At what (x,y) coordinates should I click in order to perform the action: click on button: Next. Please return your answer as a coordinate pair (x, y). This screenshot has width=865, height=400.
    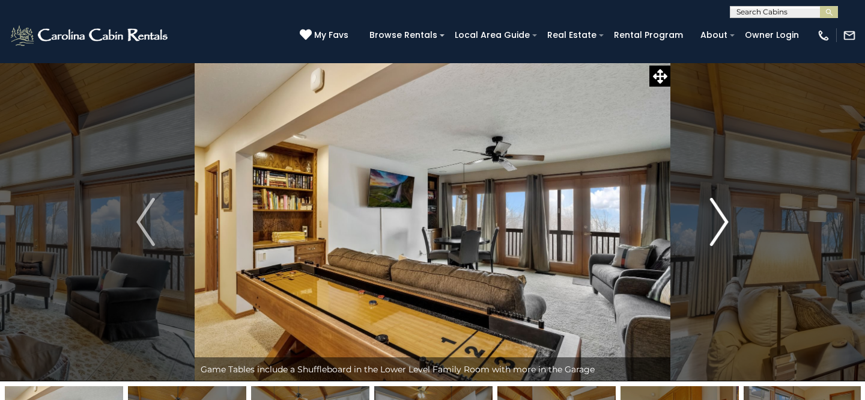
    Looking at the image, I should click on (719, 222).